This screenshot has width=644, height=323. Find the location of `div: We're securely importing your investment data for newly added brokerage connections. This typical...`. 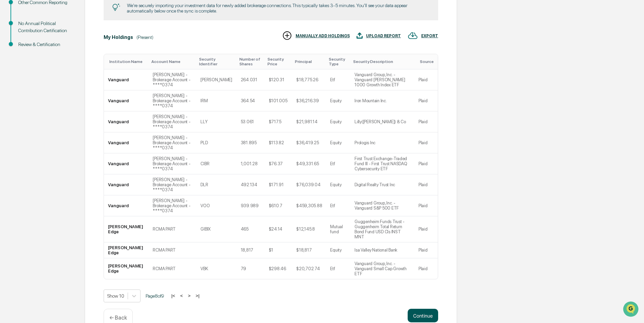

div: We're securely importing your investment data for newly added brokerage connections. This typical... is located at coordinates (278, 8).